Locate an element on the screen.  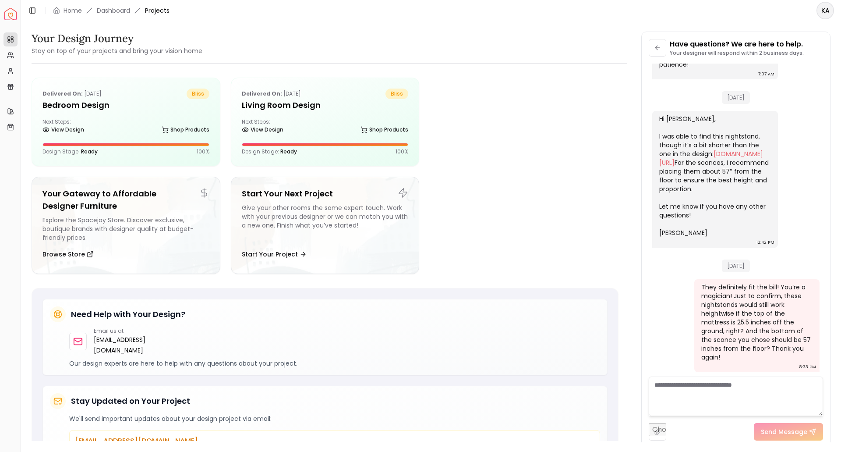
button: Browse Store is located at coordinates (68, 254).